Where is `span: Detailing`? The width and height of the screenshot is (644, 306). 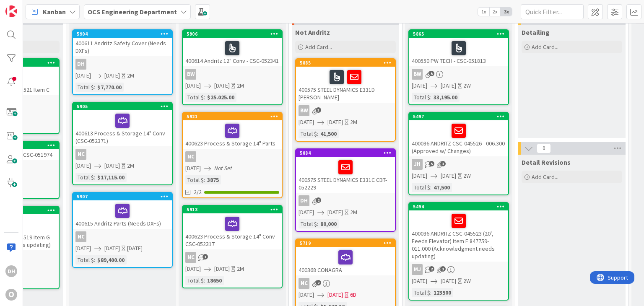 span: Detailing is located at coordinates (535, 32).